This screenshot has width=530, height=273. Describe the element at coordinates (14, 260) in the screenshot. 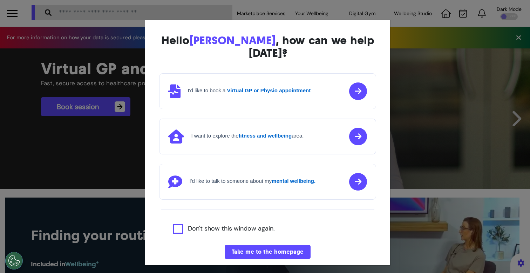

I see `button: Open Preferences` at that location.